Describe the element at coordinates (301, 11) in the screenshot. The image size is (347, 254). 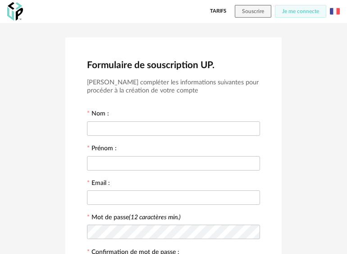
I see `span: Je me connecte` at that location.